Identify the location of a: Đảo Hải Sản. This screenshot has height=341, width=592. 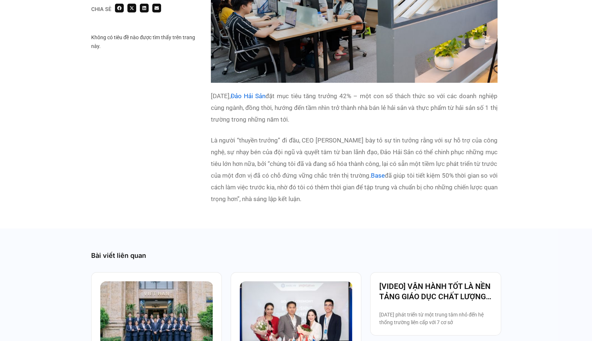
(248, 96).